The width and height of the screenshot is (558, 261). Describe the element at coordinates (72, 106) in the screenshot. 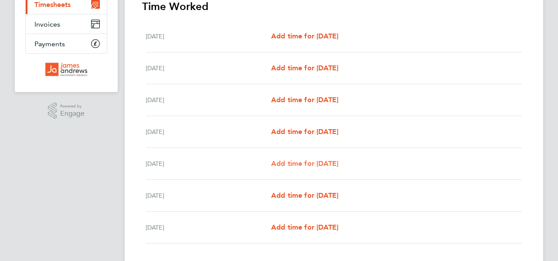

I see `span: Powered by` at that location.